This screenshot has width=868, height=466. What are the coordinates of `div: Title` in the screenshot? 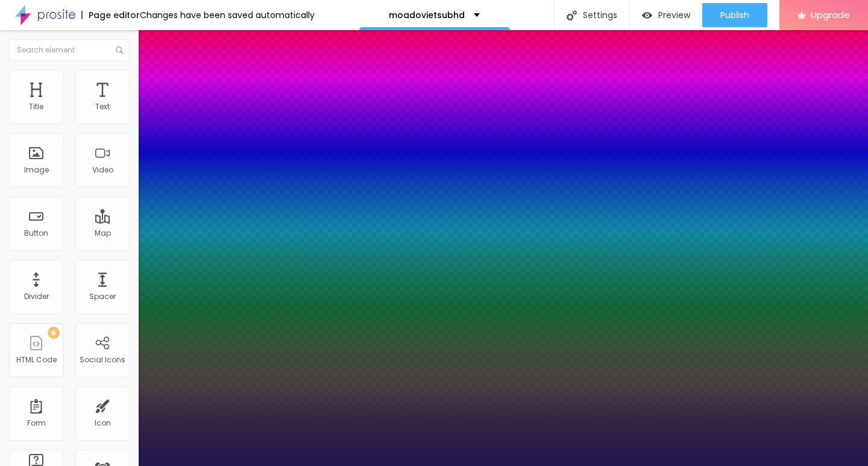 It's located at (36, 106).